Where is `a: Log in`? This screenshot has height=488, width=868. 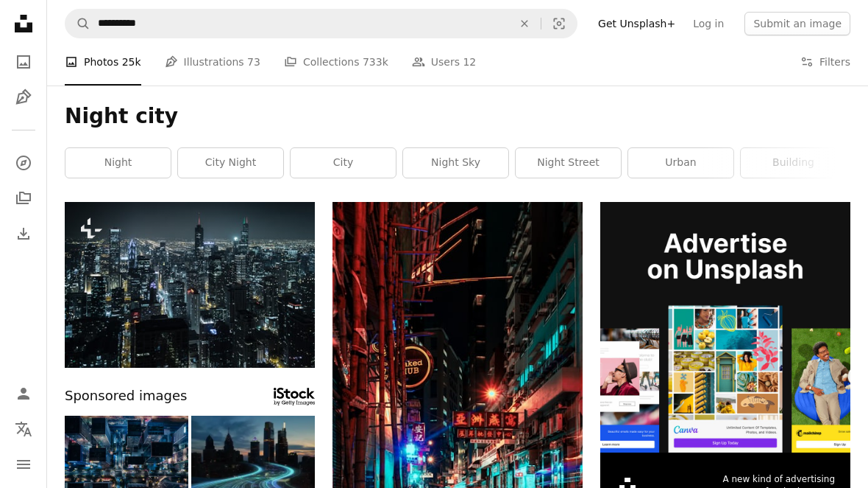
a: Log in is located at coordinates (709, 24).